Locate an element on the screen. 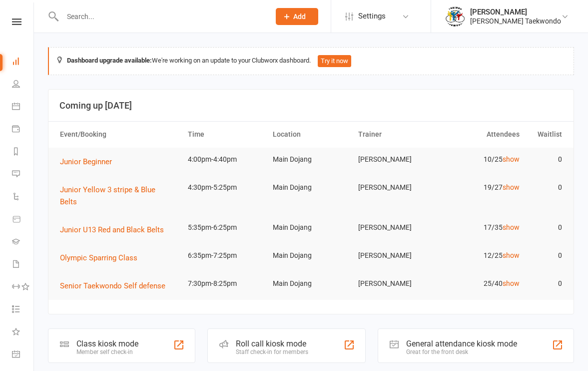  div: Roll call kiosk mode is located at coordinates (272, 343).